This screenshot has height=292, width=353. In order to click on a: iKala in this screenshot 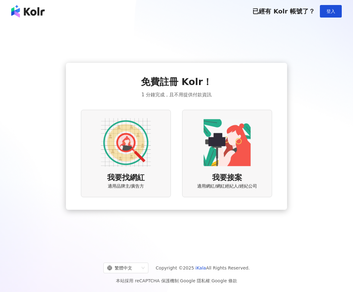, I will do `click(201, 268)`.